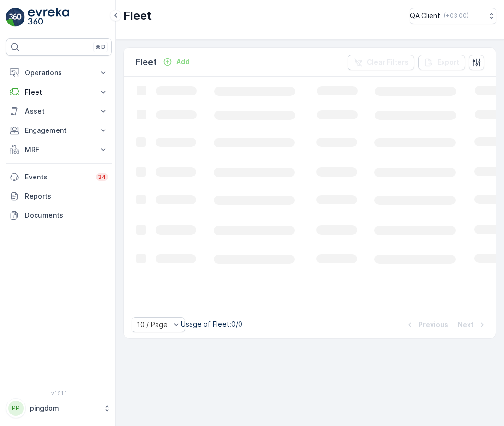  Describe the element at coordinates (466, 325) in the screenshot. I see `p: Next` at that location.